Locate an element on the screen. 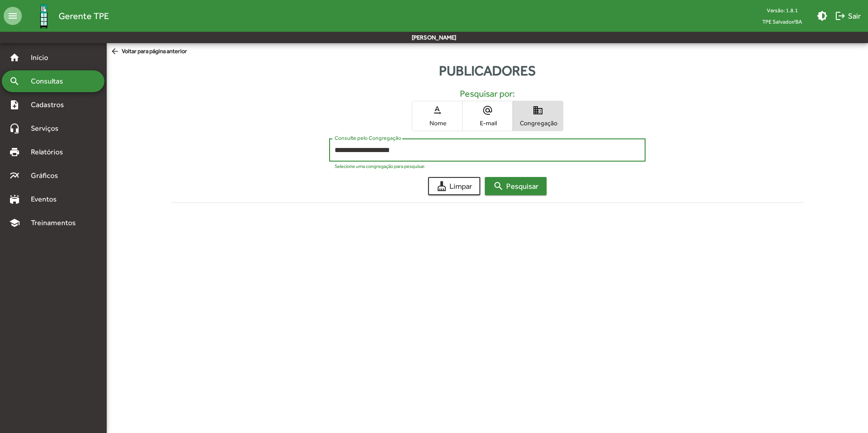 The width and height of the screenshot is (868, 433). h5: Pesquisar por: is located at coordinates (488, 94).